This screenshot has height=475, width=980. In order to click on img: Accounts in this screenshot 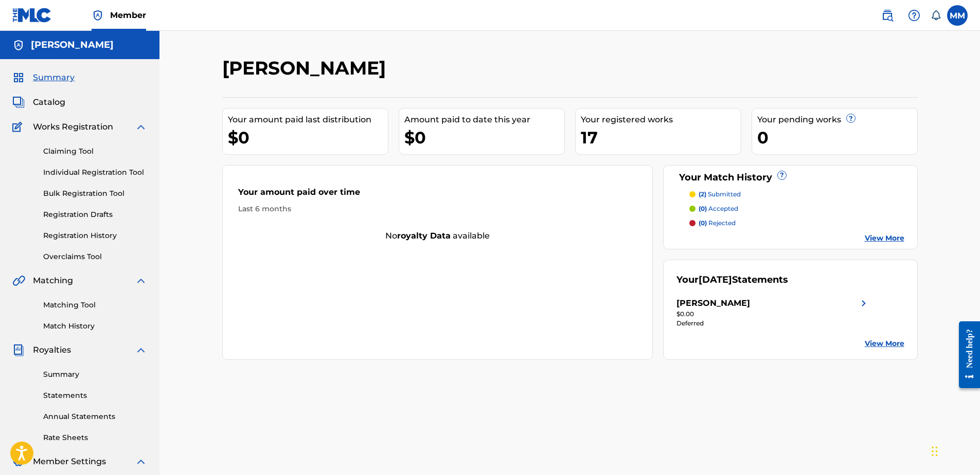, I will do `click(18, 45)`.